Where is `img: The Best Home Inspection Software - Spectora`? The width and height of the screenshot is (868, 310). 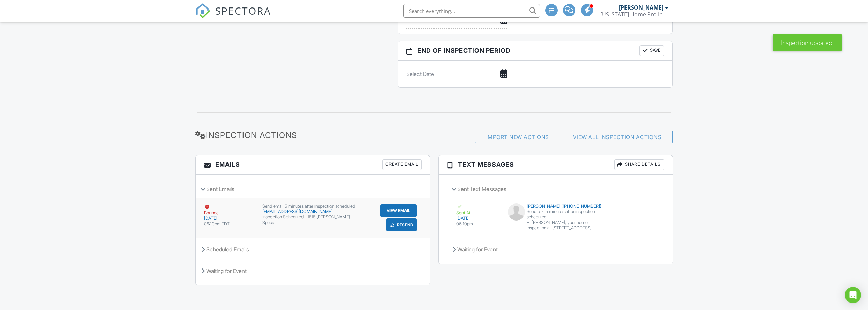 img: The Best Home Inspection Software - Spectora is located at coordinates (203, 11).